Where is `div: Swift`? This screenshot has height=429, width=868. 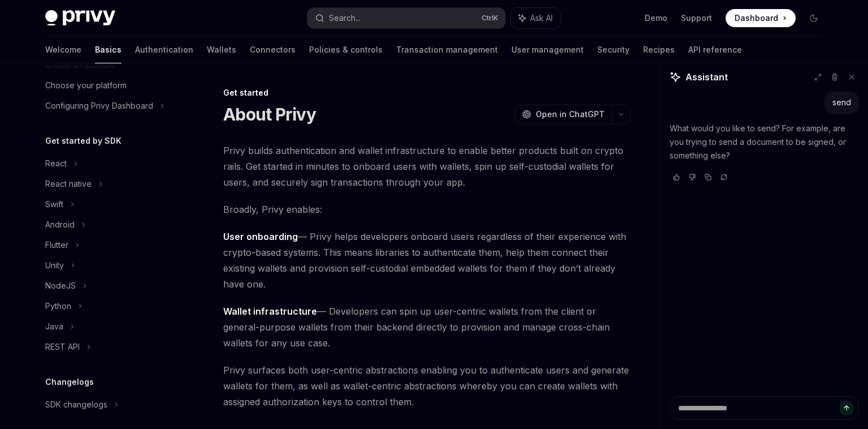
div: Swift is located at coordinates (54, 204).